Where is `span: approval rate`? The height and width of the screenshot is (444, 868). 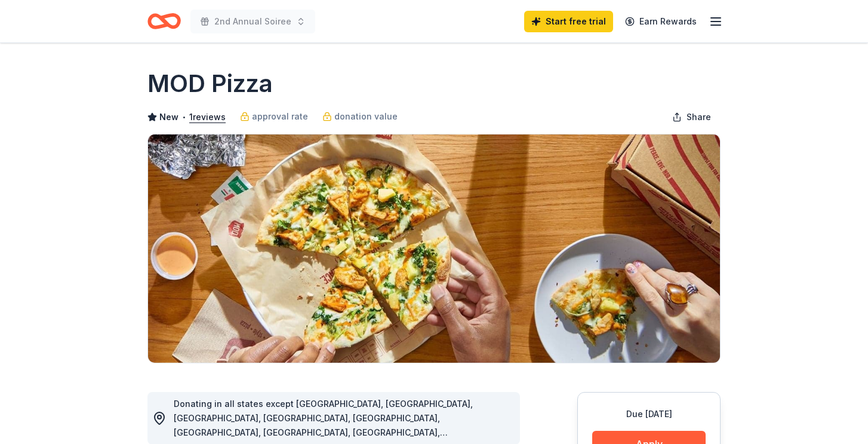
span: approval rate is located at coordinates (280, 117).